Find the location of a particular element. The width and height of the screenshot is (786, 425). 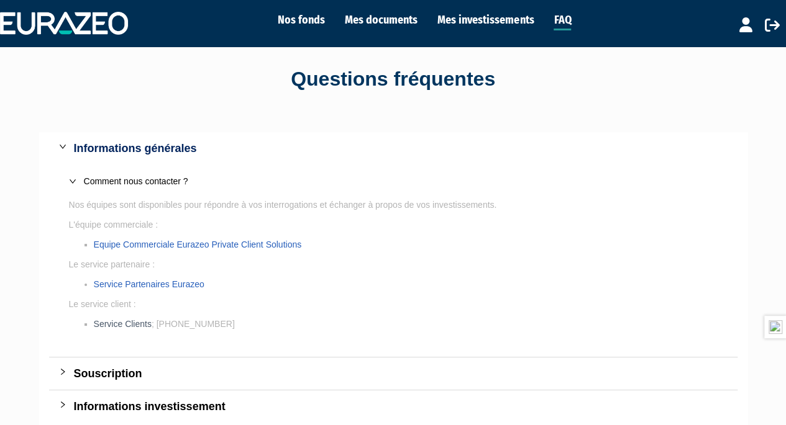

a: Nos fonds is located at coordinates (301, 20).